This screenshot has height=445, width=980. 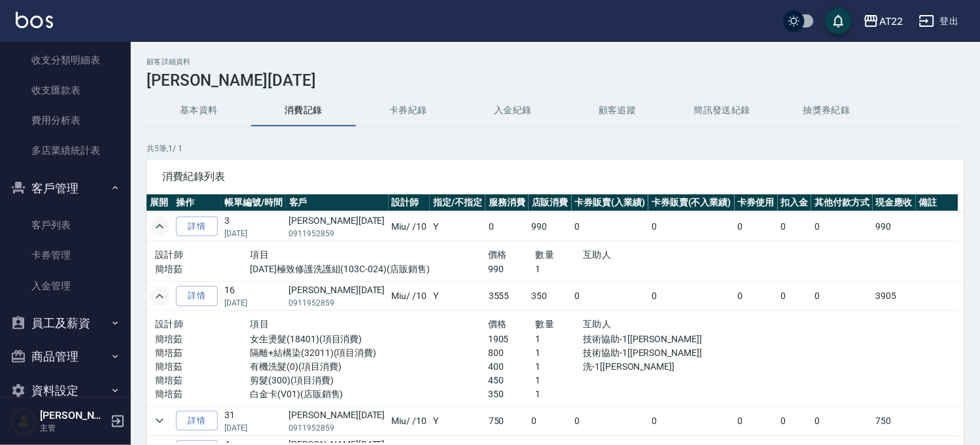 I want to click on button: 抽獎券紀錄, so click(x=827, y=110).